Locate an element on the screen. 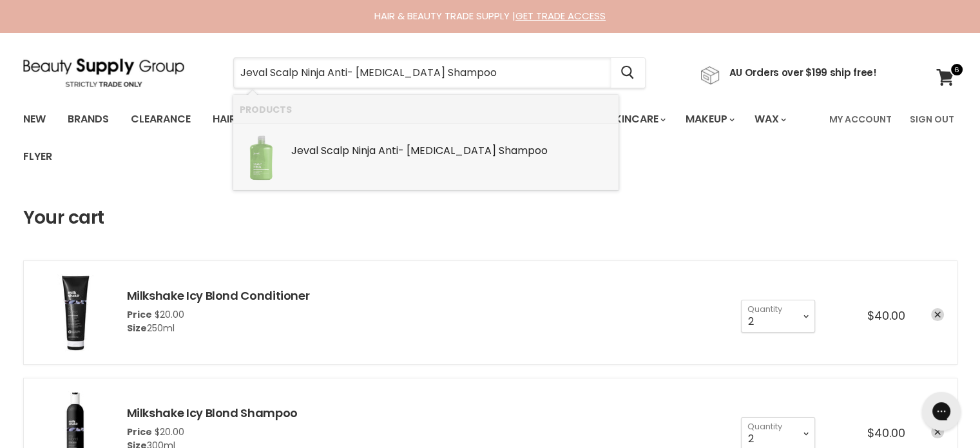  form: Product is located at coordinates (439, 73).